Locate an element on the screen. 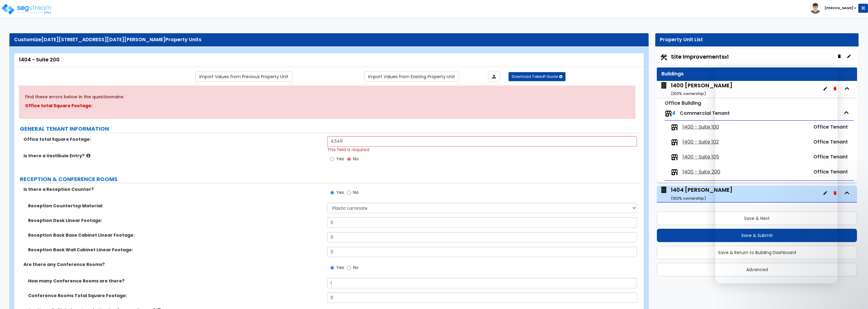 The image size is (868, 309). label: Reception Countertop Material: is located at coordinates (175, 205).